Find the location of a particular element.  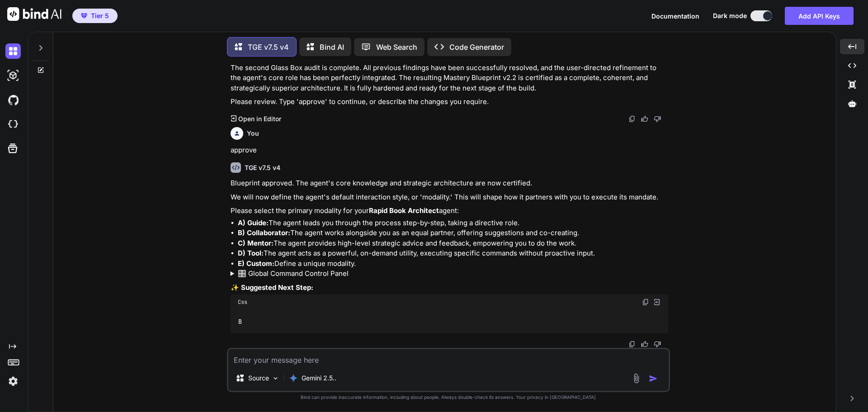

span: B is located at coordinates (240, 322).